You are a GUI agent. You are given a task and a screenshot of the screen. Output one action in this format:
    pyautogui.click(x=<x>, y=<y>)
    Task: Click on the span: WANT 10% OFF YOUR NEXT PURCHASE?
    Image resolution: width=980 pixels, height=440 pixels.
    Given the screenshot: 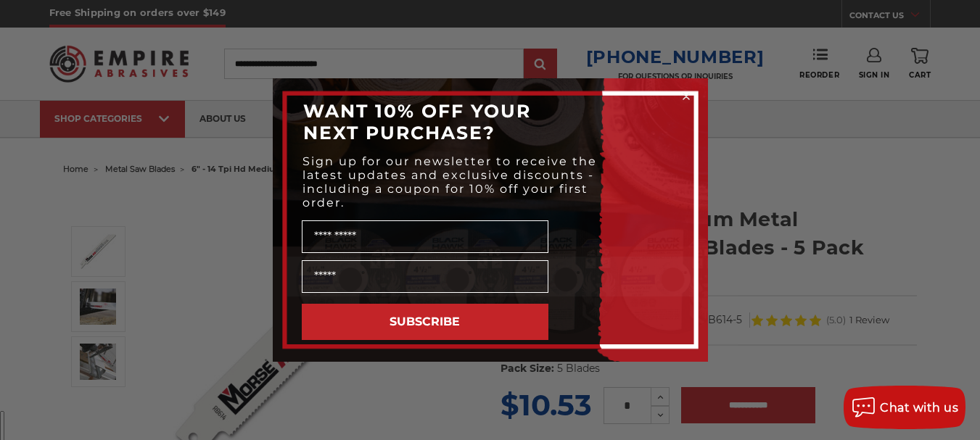 What is the action you would take?
    pyautogui.click(x=417, y=121)
    